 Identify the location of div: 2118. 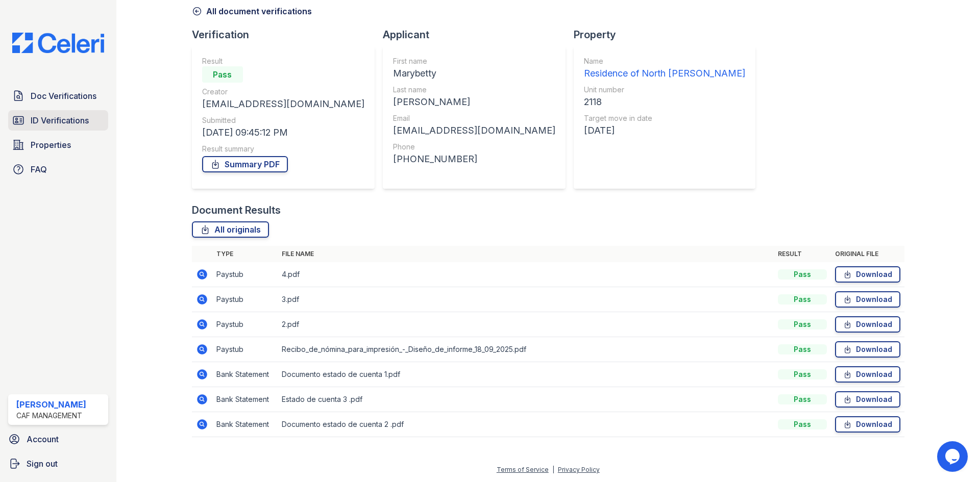
(664, 102).